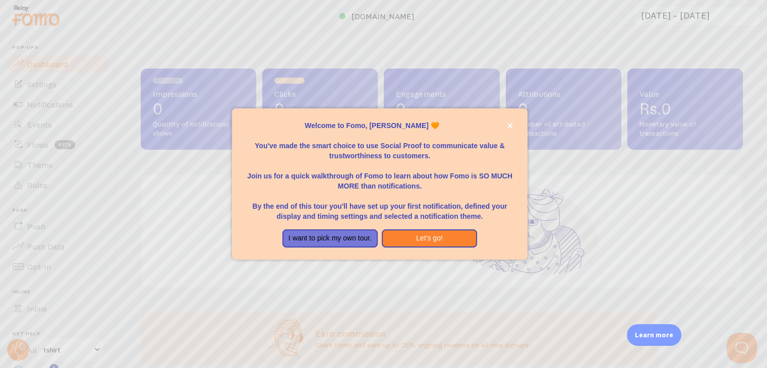  What do you see at coordinates (510, 126) in the screenshot?
I see `button: close,` at bounding box center [510, 126].